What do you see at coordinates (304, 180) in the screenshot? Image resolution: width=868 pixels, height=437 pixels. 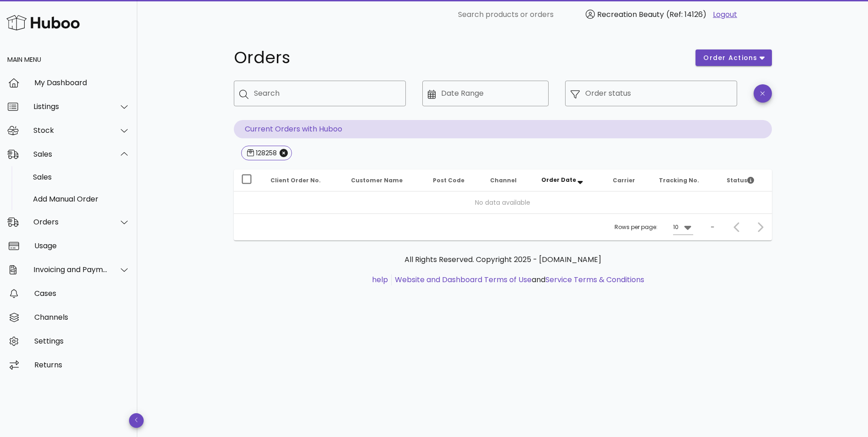 I see `th: Client Order No.` at bounding box center [304, 180].